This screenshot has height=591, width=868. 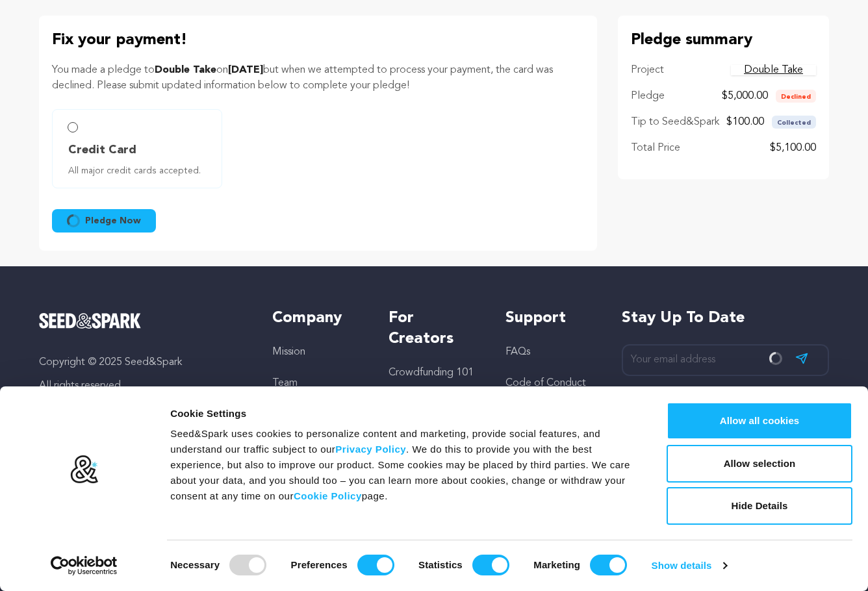 What do you see at coordinates (725, 360) in the screenshot?
I see `input: Your email address` at bounding box center [725, 360].